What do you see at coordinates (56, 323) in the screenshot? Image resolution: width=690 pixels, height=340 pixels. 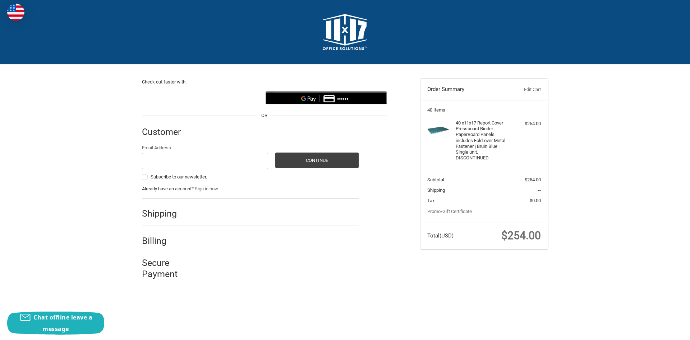 I see `button: Chat offline leave a message` at bounding box center [56, 323].